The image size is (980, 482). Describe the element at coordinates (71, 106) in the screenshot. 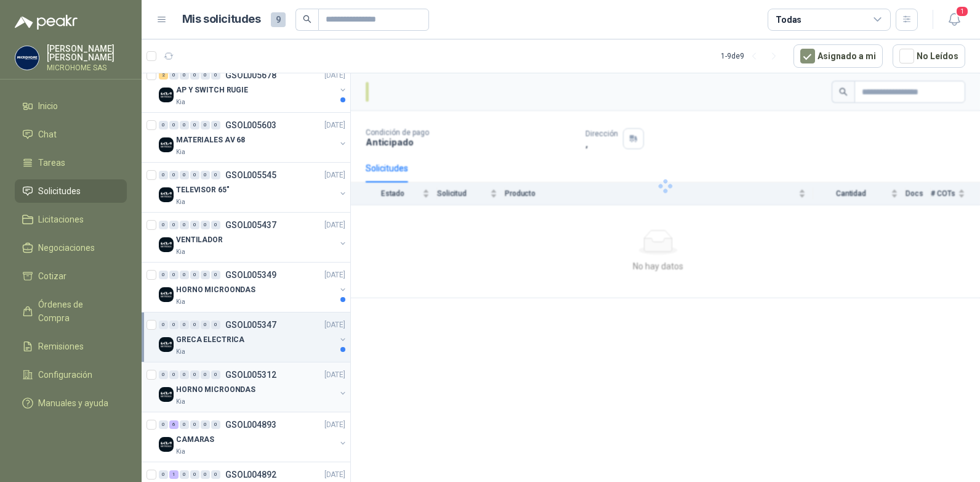

I see `a: Inicio` at that location.